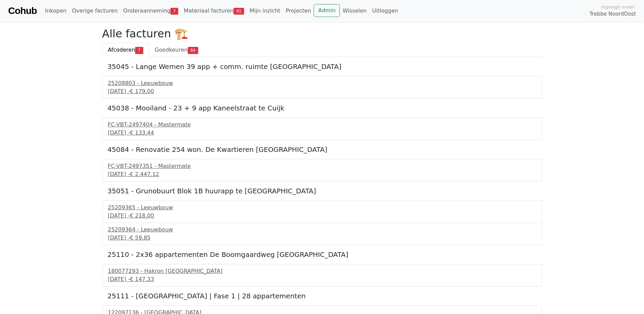  What do you see at coordinates (239, 11) in the screenshot?
I see `span: 91` at bounding box center [239, 11].